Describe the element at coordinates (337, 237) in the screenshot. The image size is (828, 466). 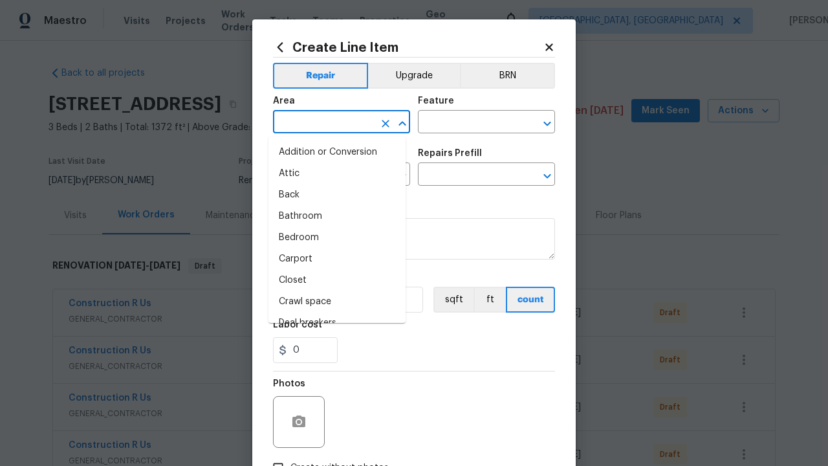
I see `li: Bedroom` at that location.